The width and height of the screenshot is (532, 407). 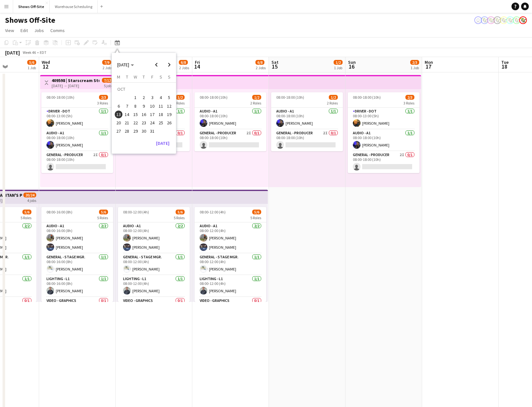 I want to click on span: Edit, so click(x=24, y=30).